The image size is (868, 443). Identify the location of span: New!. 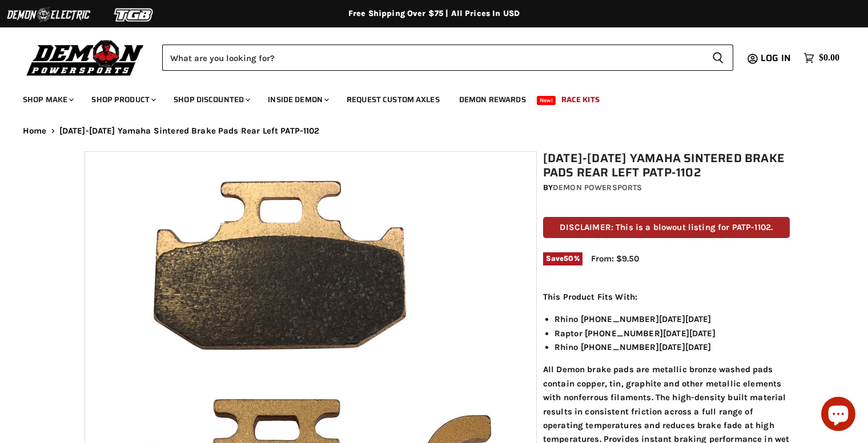
(547, 100).